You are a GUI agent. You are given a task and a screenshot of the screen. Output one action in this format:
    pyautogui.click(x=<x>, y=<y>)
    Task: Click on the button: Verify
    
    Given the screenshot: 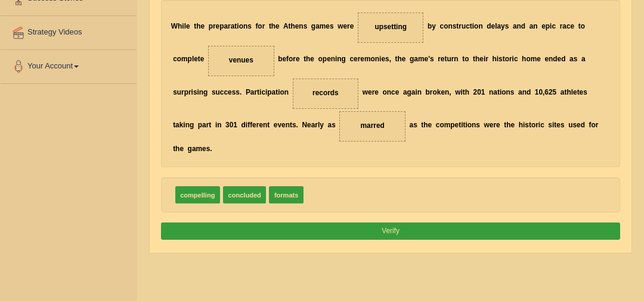 What is the action you would take?
    pyautogui.click(x=391, y=231)
    